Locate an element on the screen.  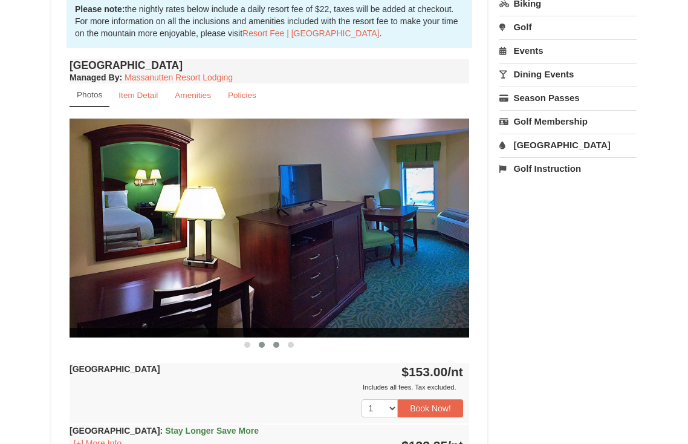
a: Photos is located at coordinates (90, 95).